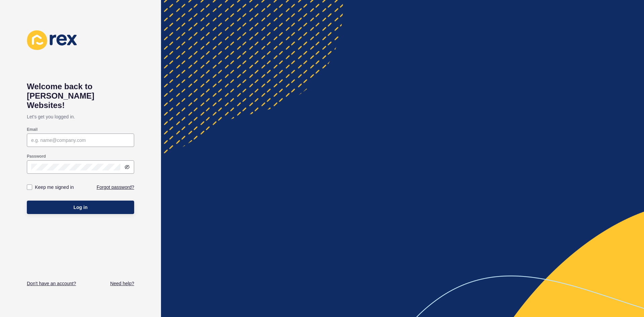 This screenshot has width=644, height=317. What do you see at coordinates (36, 157) in the screenshot?
I see `label: Password` at bounding box center [36, 157].